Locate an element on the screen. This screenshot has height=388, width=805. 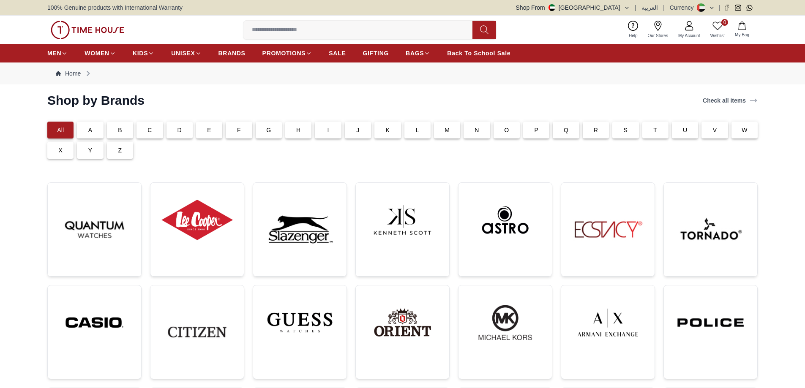
p: X is located at coordinates (60, 150).